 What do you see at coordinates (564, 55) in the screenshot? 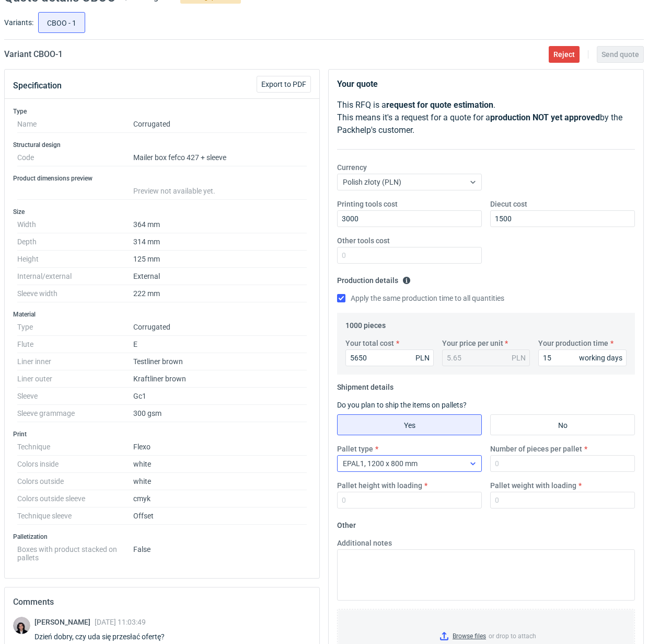
I see `button: Reject` at bounding box center [564, 55].